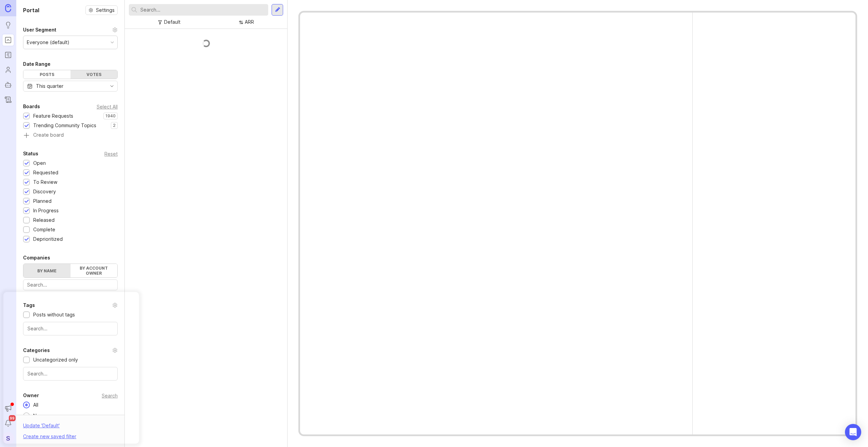 Image resolution: width=868 pixels, height=447 pixels. What do you see at coordinates (43, 201) in the screenshot?
I see `div: Planned` at bounding box center [43, 201].